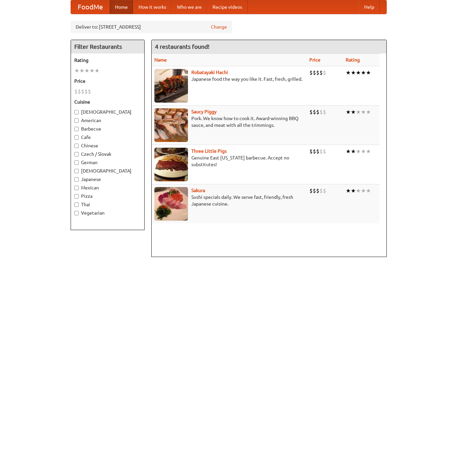  What do you see at coordinates (198, 190) in the screenshot?
I see `a: Sakura` at bounding box center [198, 190].